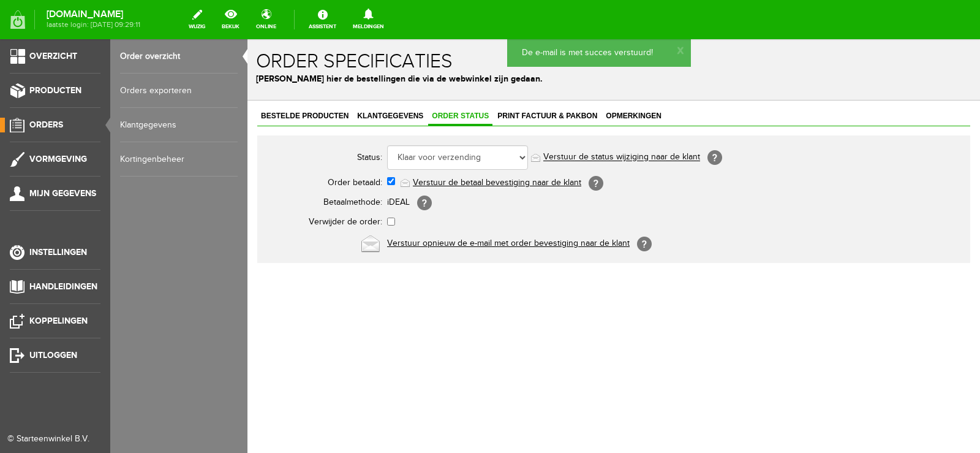  I want to click on a: bekijk, so click(230, 19).